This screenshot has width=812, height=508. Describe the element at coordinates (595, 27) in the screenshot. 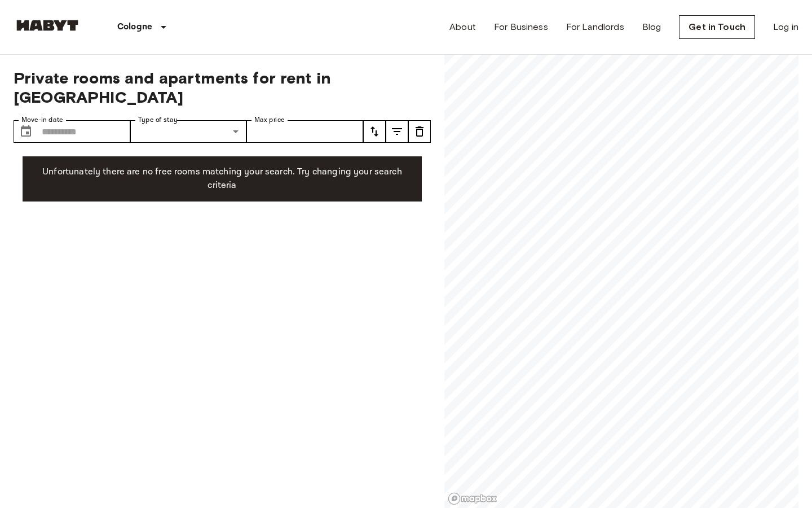

I see `a: For Landlords` at that location.